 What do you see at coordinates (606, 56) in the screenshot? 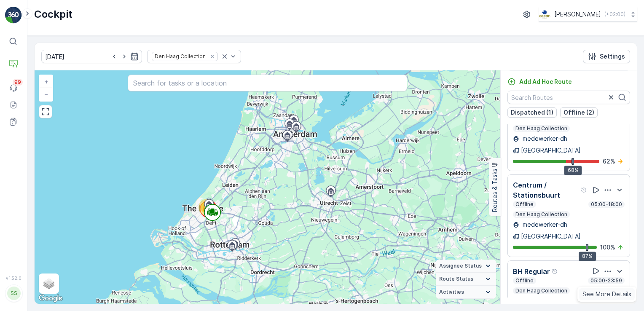
I see `button: Settings` at bounding box center [606, 56].